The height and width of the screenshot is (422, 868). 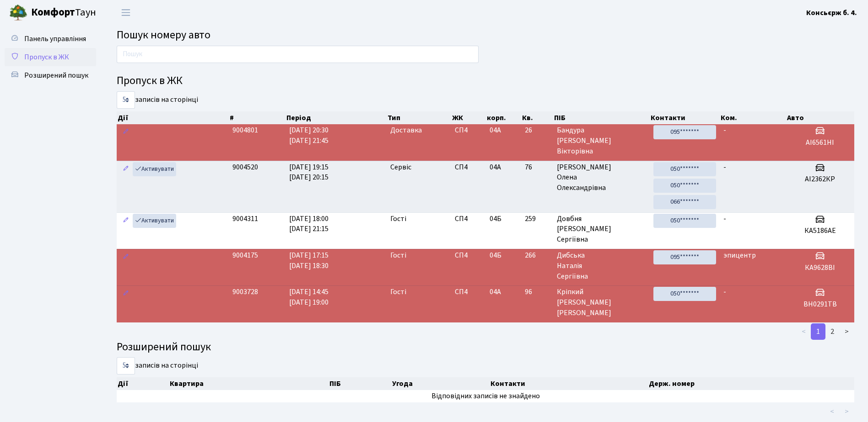 What do you see at coordinates (469, 118) in the screenshot?
I see `th: ЖК` at bounding box center [469, 118].